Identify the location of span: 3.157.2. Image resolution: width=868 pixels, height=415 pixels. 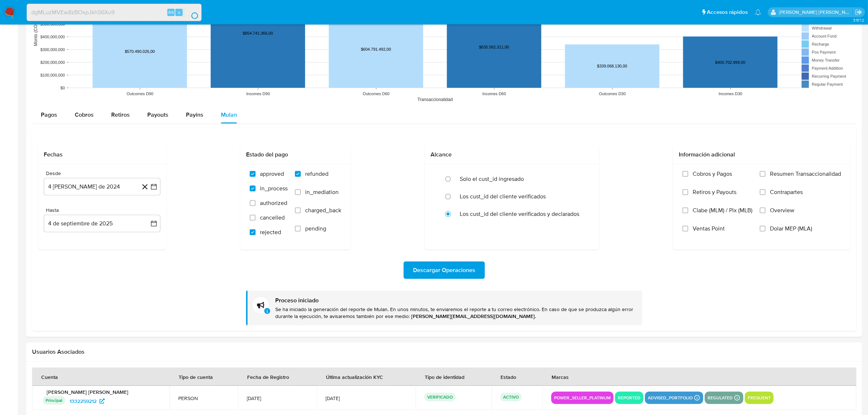
(859, 20).